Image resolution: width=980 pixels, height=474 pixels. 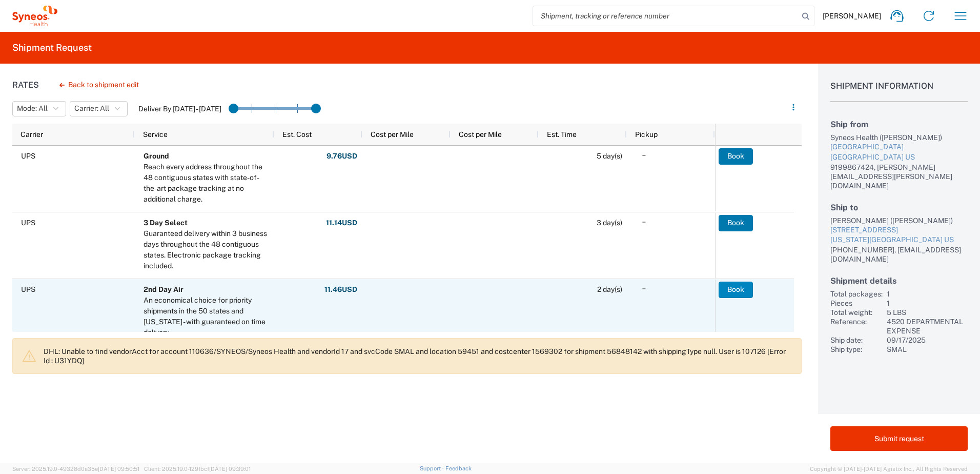 I want to click on strong: 11.46 USD, so click(x=341, y=290).